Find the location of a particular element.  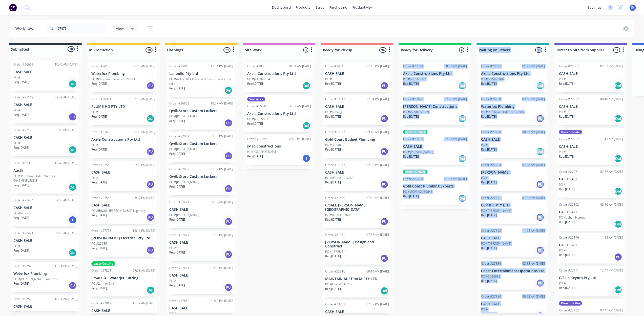

div: Direct to Site is located at coordinates (570, 132).